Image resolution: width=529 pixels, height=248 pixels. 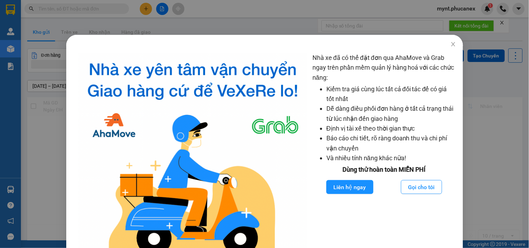 What do you see at coordinates (391, 94) in the screenshot?
I see `li: Kiểm tra giá cùng lúc tất cả đối tác để có giá tốt nhất` at bounding box center [391, 94].